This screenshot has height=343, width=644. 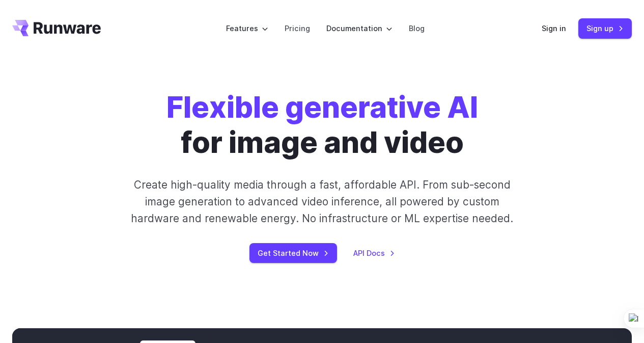 I want to click on label: Features, so click(x=247, y=28).